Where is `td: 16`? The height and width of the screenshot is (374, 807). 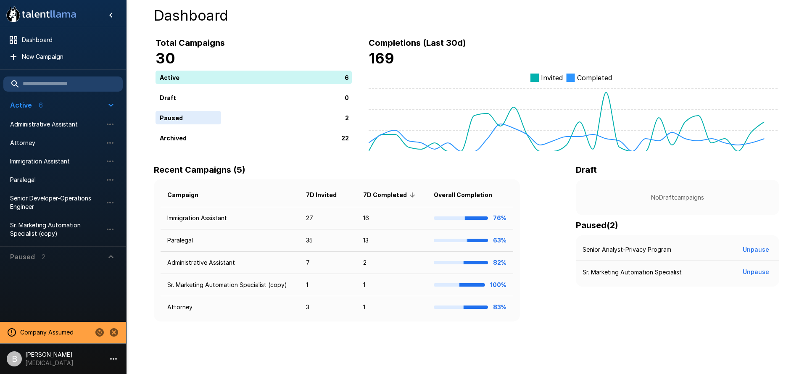
td: 16 is located at coordinates (392, 218).